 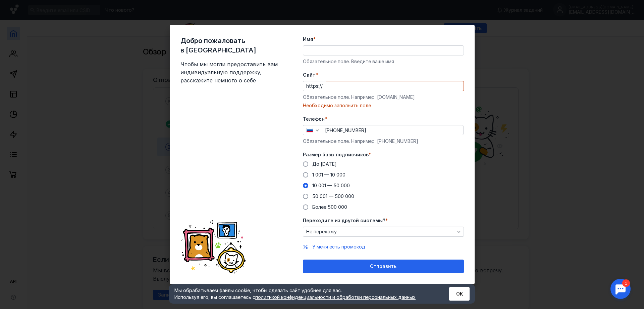 I want to click on span: Переходите из другой системы?, so click(x=344, y=220).